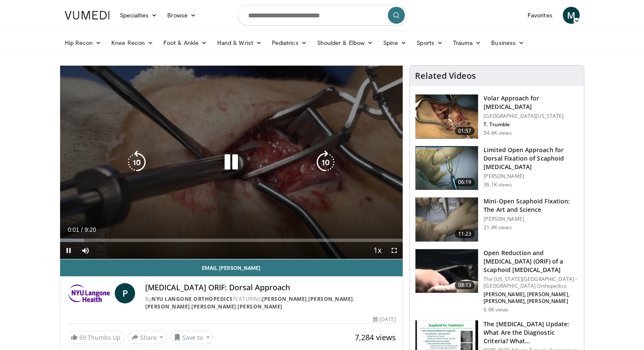 This screenshot has width=644, height=350. I want to click on a: Foot & Ankle, so click(185, 43).